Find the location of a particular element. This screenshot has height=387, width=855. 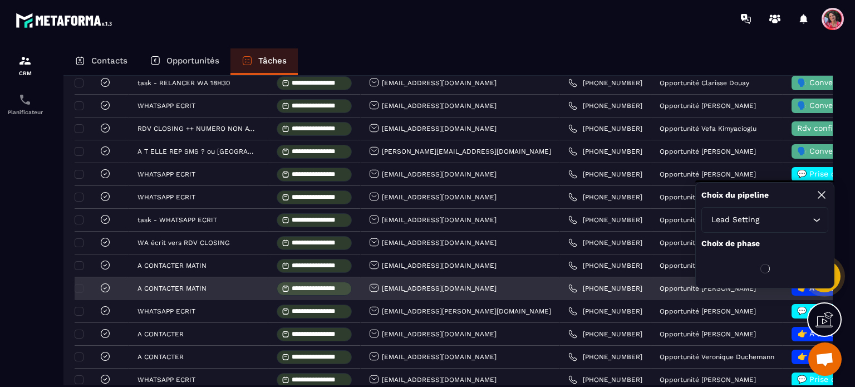

img: formation is located at coordinates (25, 61).